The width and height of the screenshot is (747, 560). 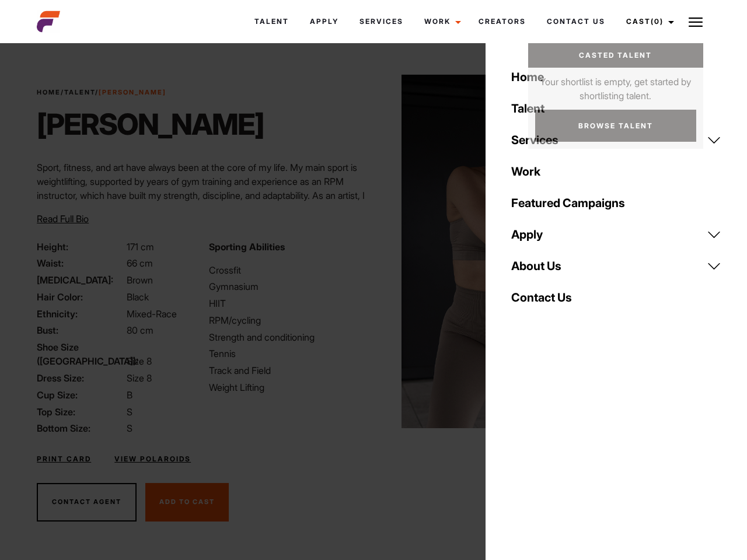 I want to click on span: 66 cm, so click(x=139, y=263).